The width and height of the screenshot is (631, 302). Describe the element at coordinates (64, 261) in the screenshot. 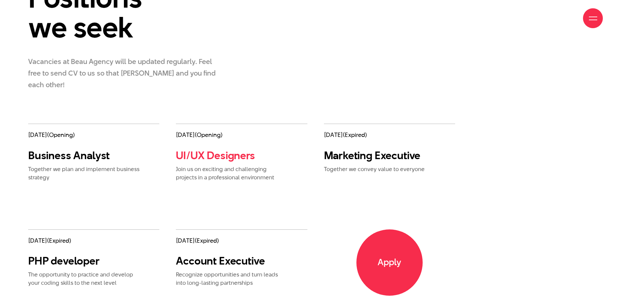

I see `a: PHP developer` at that location.